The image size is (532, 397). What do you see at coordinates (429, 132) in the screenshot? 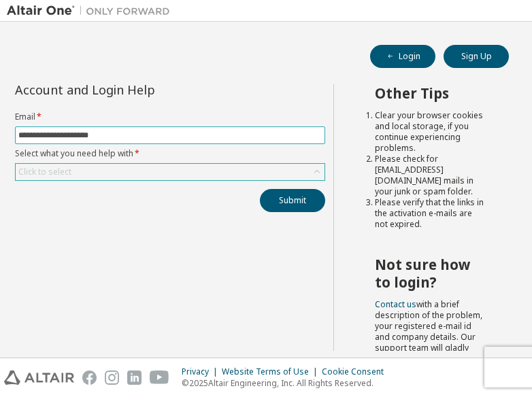
I see `li: Clear your browser cookies and local storage, if you continue experiencing problems.` at bounding box center [429, 132].